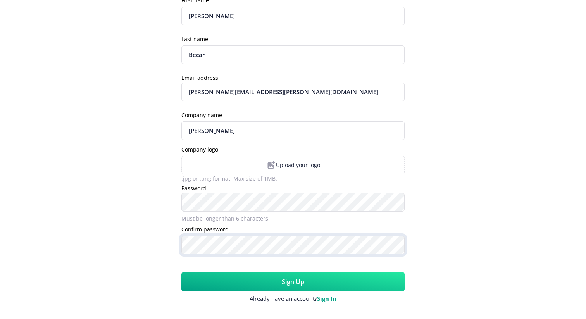 This screenshot has height=319, width=586. What do you see at coordinates (327, 298) in the screenshot?
I see `a: Sign In` at bounding box center [327, 298].